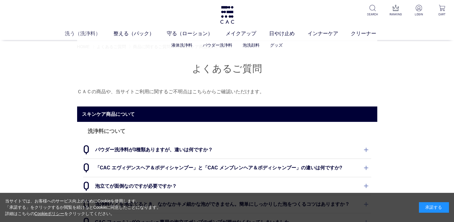  What do you see at coordinates (419, 11) in the screenshot?
I see `a: LOGIN` at bounding box center [419, 11].